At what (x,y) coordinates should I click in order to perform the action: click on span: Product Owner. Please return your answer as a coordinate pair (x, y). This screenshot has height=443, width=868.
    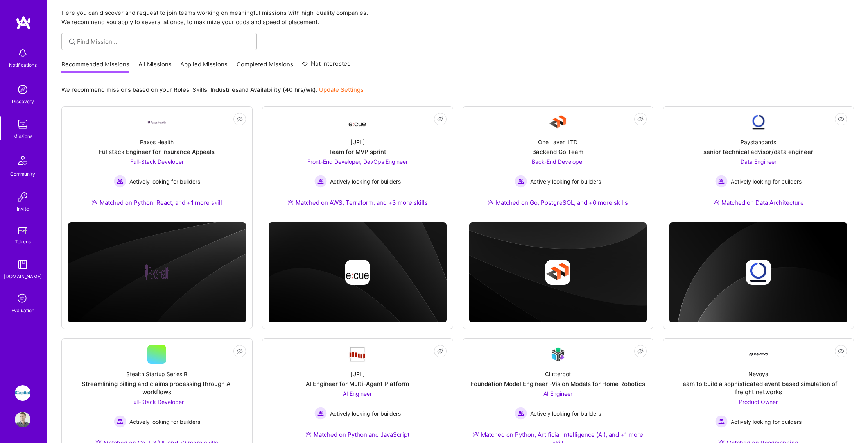
    Looking at the image, I should click on (758, 402).